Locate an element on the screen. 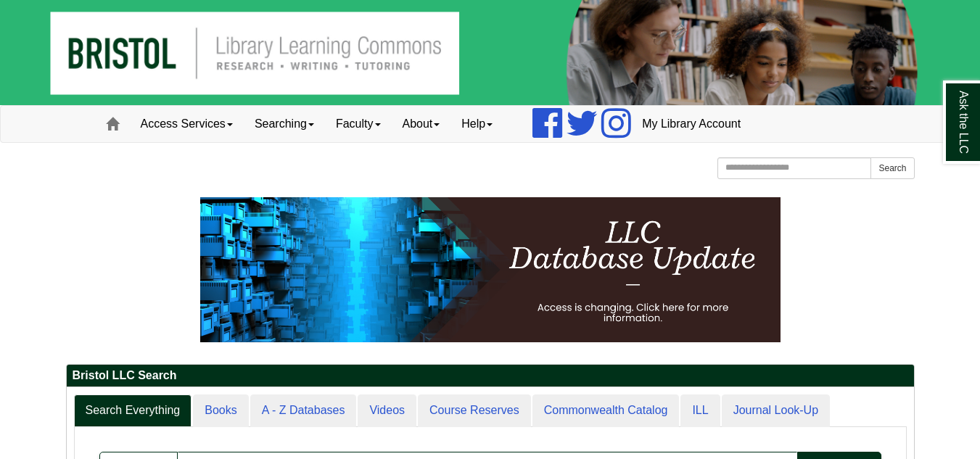  a: Access Services is located at coordinates (186, 124).